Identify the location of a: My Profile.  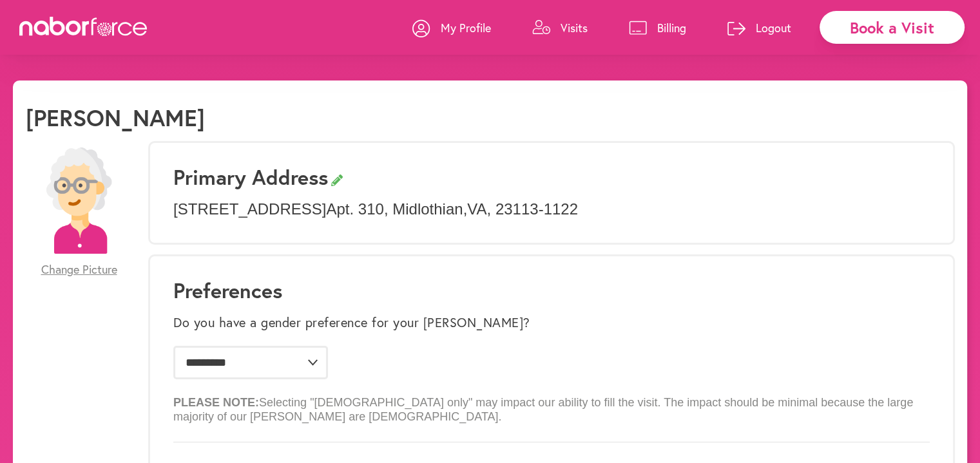
(452, 28).